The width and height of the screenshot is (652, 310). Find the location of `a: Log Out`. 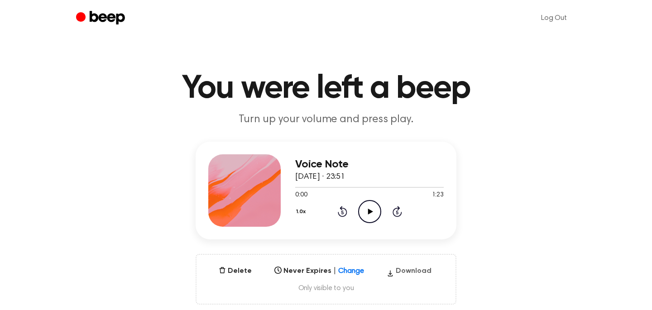

a: Log Out is located at coordinates (554, 18).